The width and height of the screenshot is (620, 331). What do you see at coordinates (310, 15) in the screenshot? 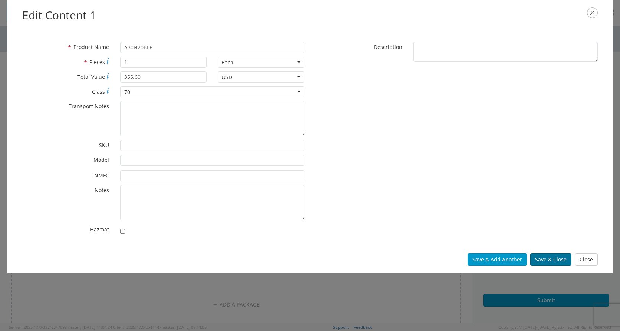
I see `h2: Edit Content 1` at bounding box center [310, 15].